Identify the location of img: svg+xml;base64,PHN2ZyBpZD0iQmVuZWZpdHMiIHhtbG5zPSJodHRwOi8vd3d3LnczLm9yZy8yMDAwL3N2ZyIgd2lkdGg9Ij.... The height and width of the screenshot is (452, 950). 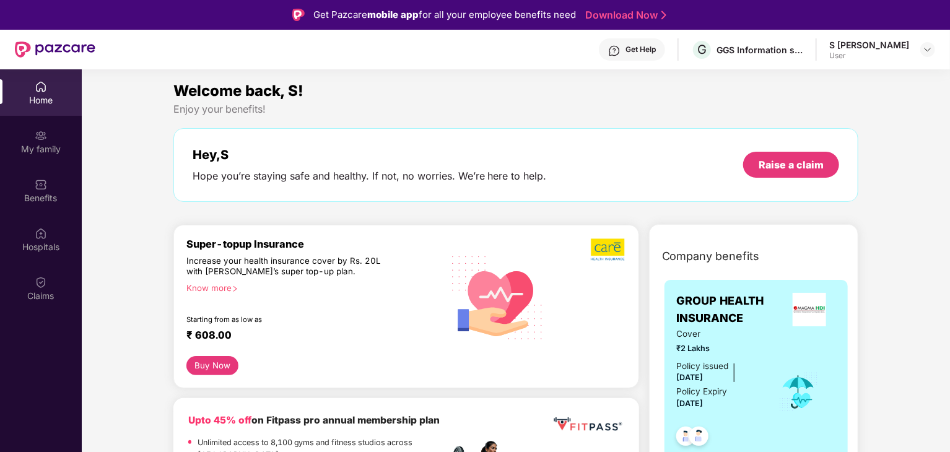
(41, 184).